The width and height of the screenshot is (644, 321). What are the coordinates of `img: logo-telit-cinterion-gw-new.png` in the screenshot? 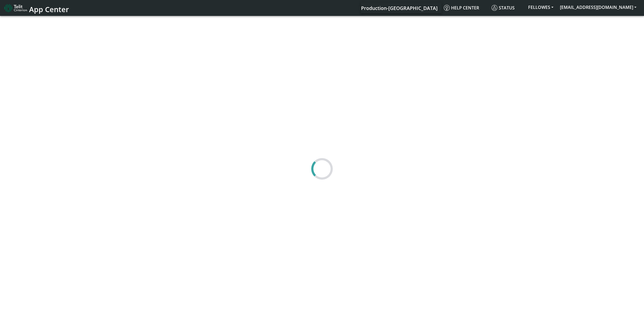 It's located at (16, 8).